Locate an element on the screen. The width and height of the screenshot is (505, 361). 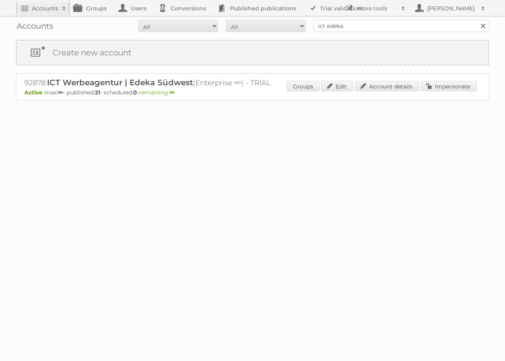
span: ICT Werbeagentur | Edeka Südwest is located at coordinates (120, 83).